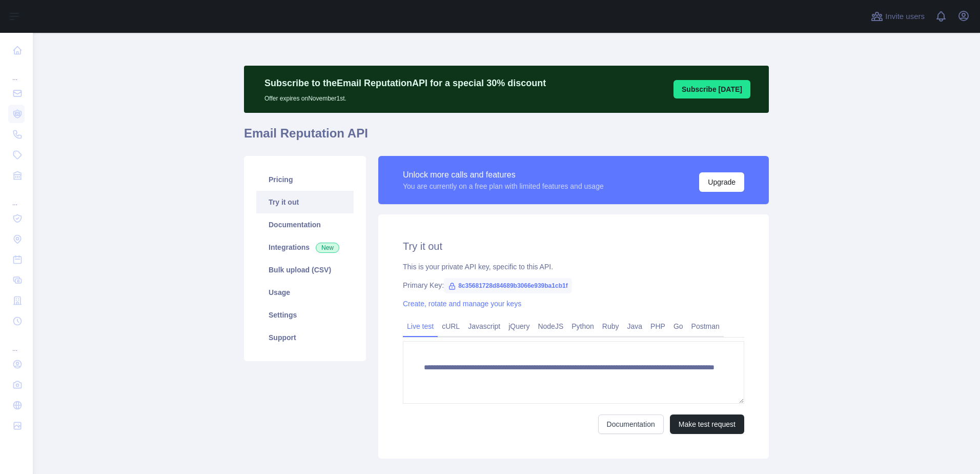  Describe the element at coordinates (506, 137) in the screenshot. I see `h1: Email Reputation API` at that location.